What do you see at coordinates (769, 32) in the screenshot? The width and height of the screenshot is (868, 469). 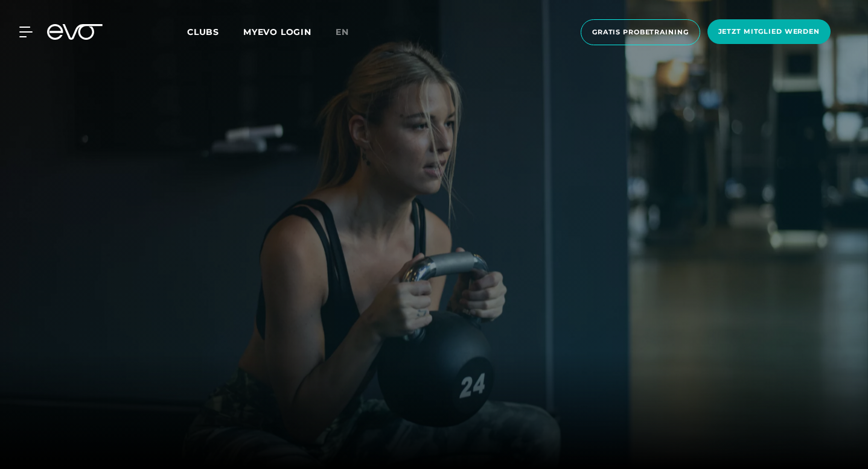 I see `a: Jetzt Mitglied werden` at bounding box center [769, 32].